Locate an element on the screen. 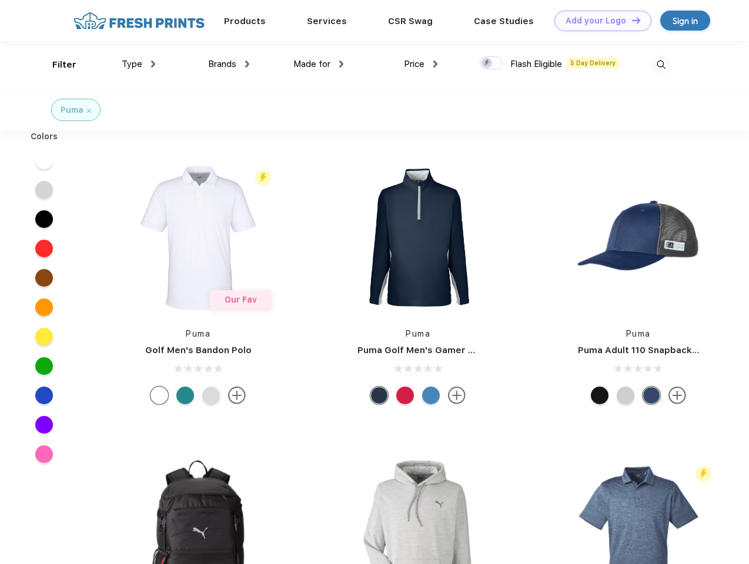 This screenshot has width=749, height=564. div: Bright White is located at coordinates (159, 396).